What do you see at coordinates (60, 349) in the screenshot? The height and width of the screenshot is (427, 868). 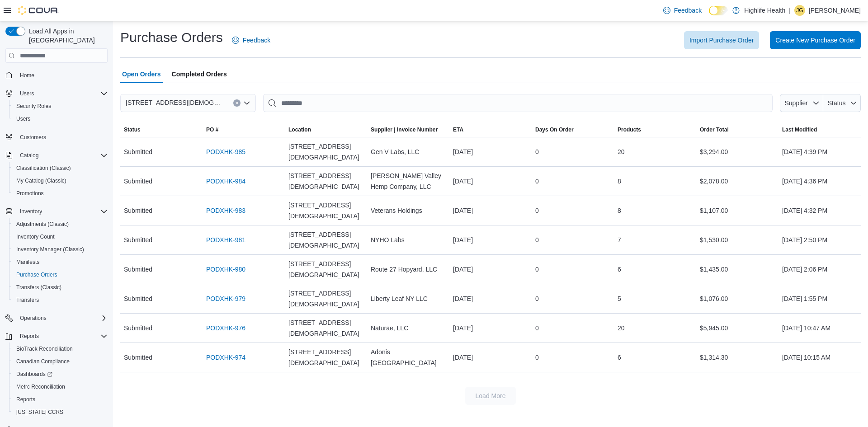 I see `button: BioTrack Reconciliation` at bounding box center [60, 349].